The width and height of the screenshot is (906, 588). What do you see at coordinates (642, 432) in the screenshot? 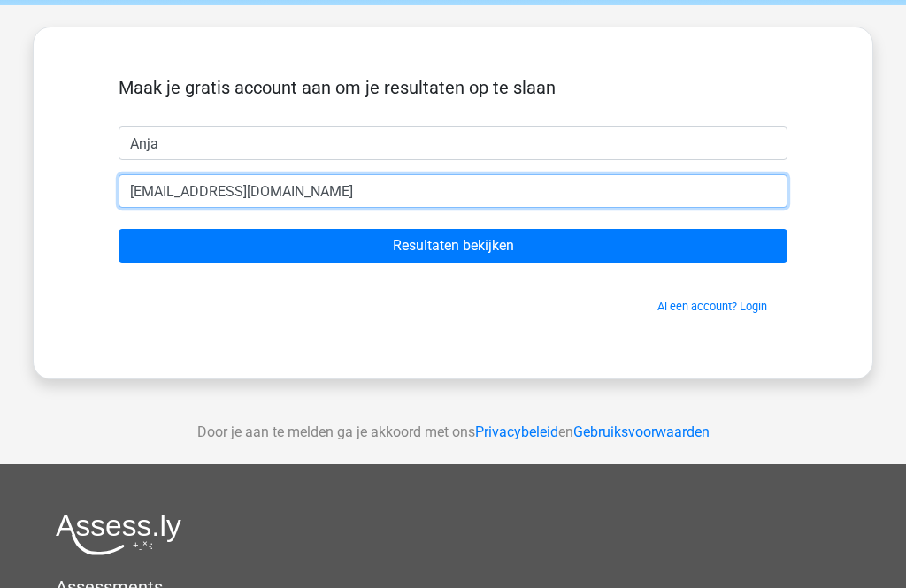
I see `a: Gebruiksvoorwaarden` at bounding box center [642, 432].